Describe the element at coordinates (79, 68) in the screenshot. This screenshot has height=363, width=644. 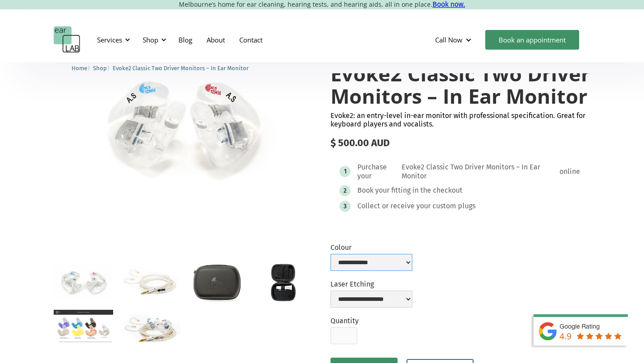
I see `span: Home` at that location.